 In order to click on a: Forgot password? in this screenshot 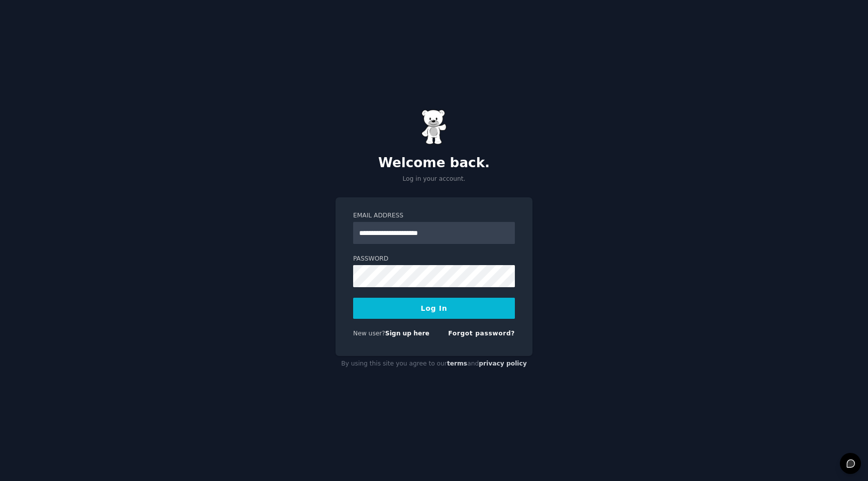, I will do `click(481, 333)`.